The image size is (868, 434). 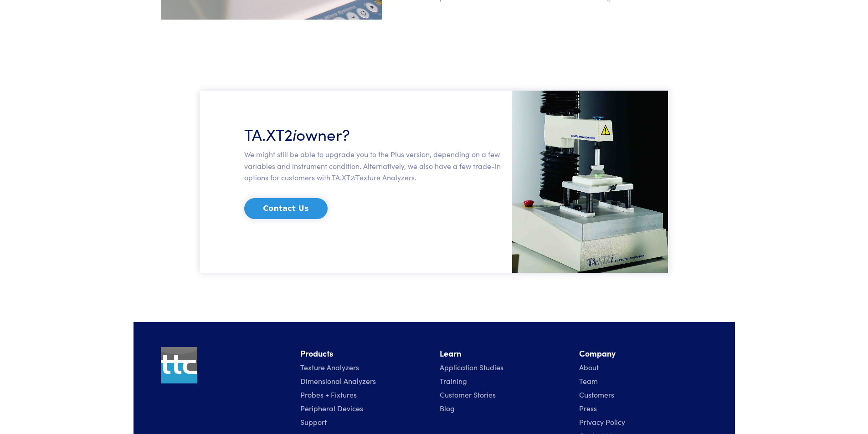 What do you see at coordinates (313, 422) in the screenshot?
I see `a: Support` at bounding box center [313, 422].